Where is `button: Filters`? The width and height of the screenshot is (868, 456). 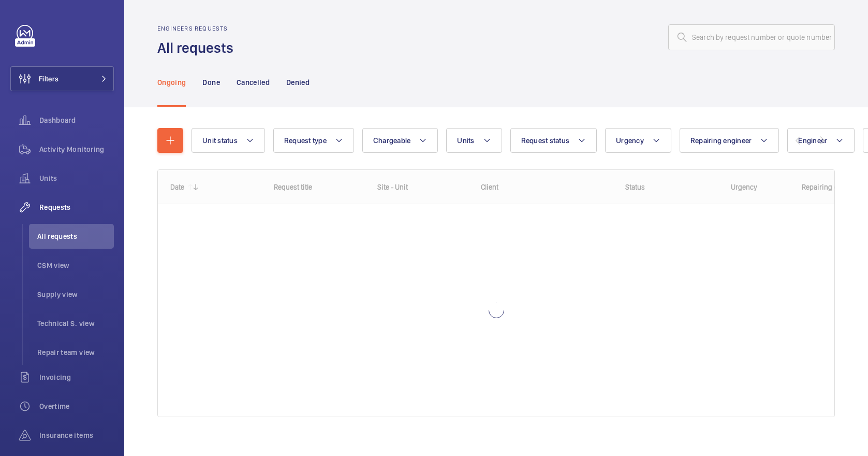
button: Filters is located at coordinates (62, 79).